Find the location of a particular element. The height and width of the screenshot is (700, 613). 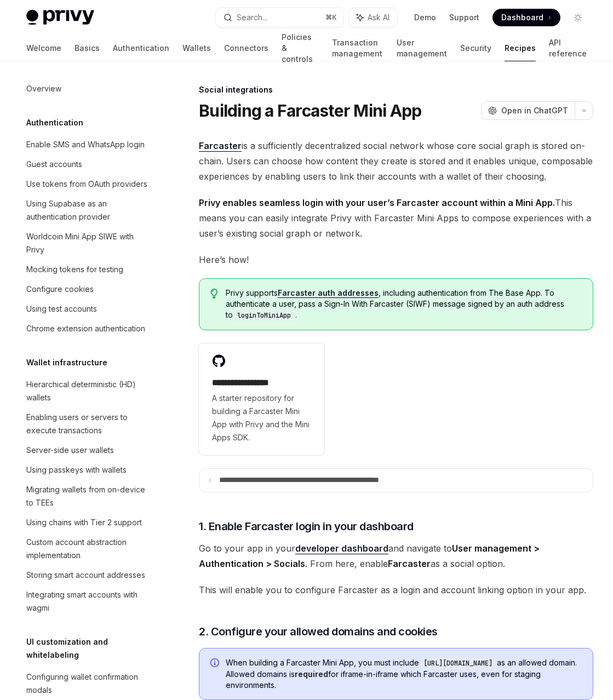

span: Here’s how! is located at coordinates (396, 260).